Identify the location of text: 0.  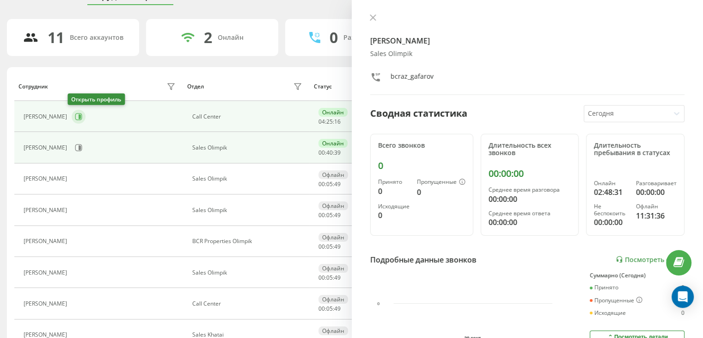
(379, 303).